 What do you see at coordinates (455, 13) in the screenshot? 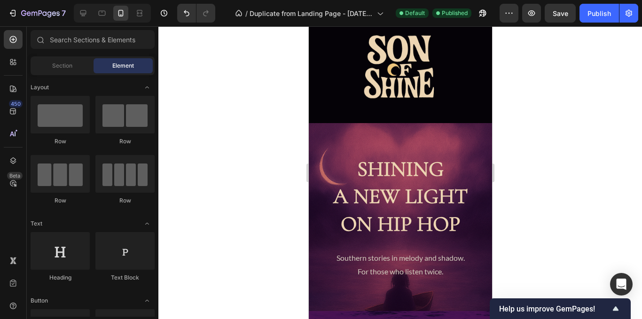
I see `span: Published` at bounding box center [455, 13].